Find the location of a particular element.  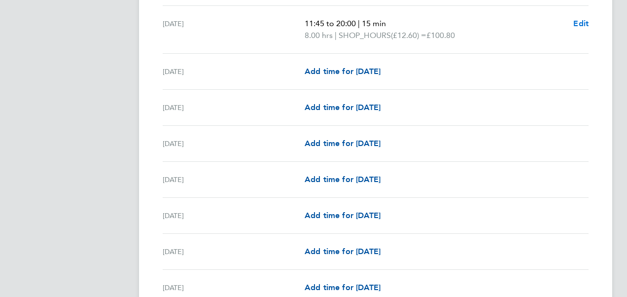

span: 11:45 to 20:00 is located at coordinates (330, 23).